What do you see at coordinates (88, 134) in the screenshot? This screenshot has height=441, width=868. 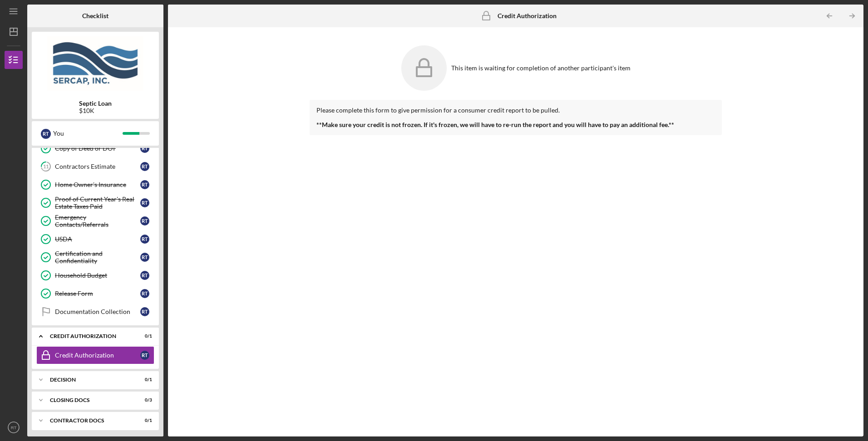 I see `div: You` at bounding box center [88, 134].